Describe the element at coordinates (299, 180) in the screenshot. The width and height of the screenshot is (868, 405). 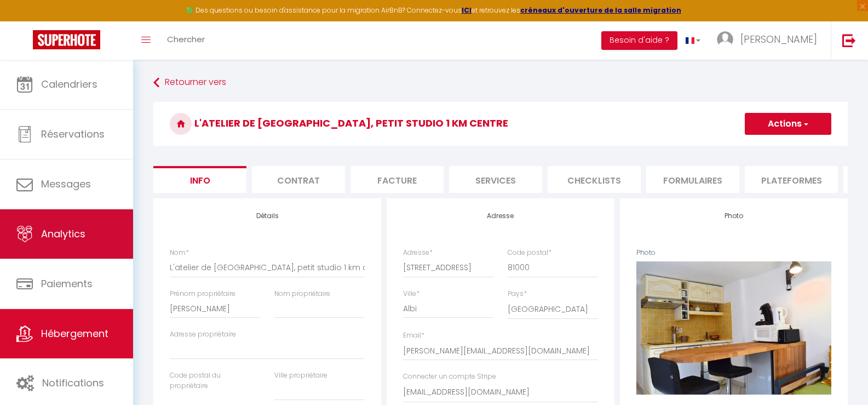
I see `li: Contrat` at that location.